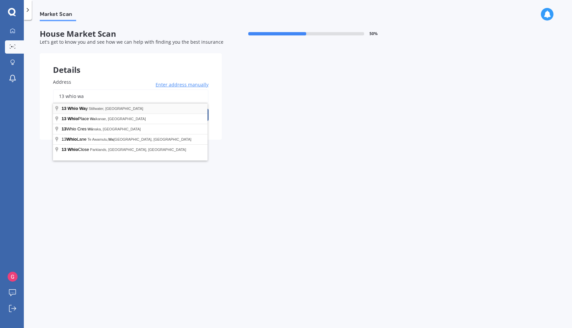  Describe the element at coordinates (76, 149) in the screenshot. I see `span: Close` at that location.